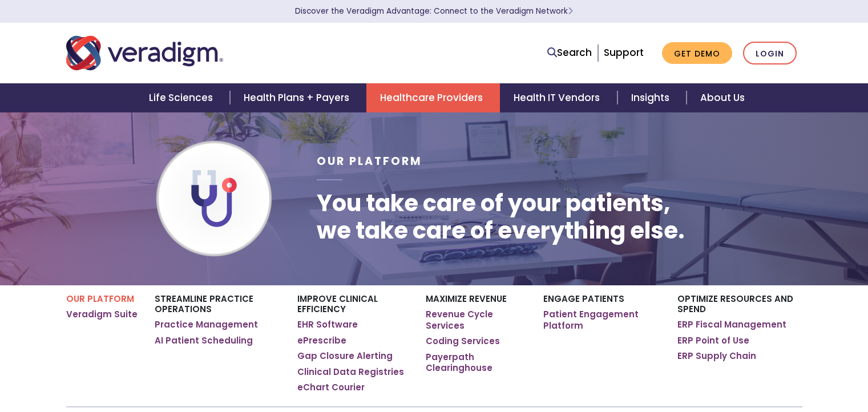  I want to click on a: Health Plans + Payers, so click(298, 98).